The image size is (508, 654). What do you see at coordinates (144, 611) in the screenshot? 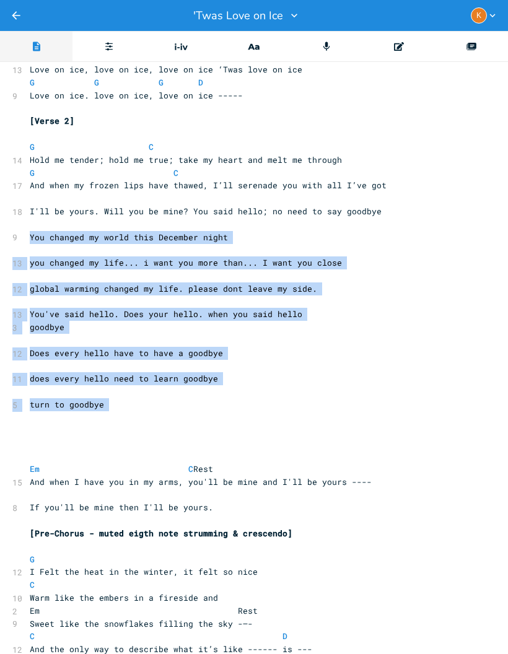
I see `span: Em Rest` at bounding box center [144, 611].